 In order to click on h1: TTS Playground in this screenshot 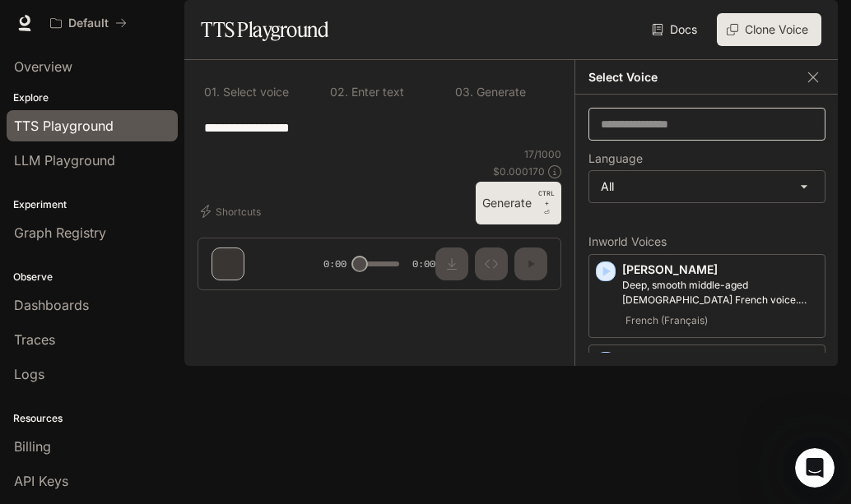, I will do `click(264, 29)`.